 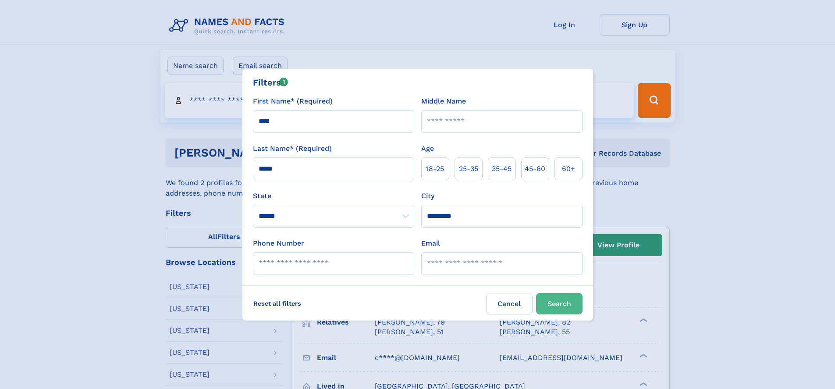 What do you see at coordinates (509, 303) in the screenshot?
I see `label: Cancel` at bounding box center [509, 303].